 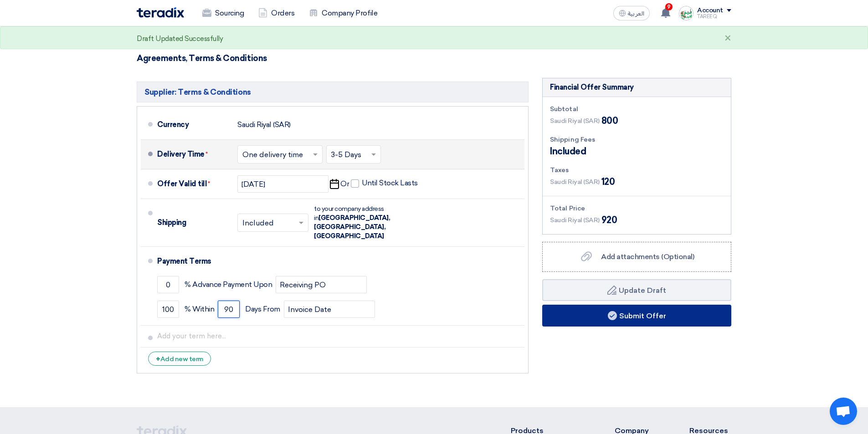 What do you see at coordinates (180, 39) in the screenshot?
I see `div: Draft Updated Successfully` at bounding box center [180, 39].